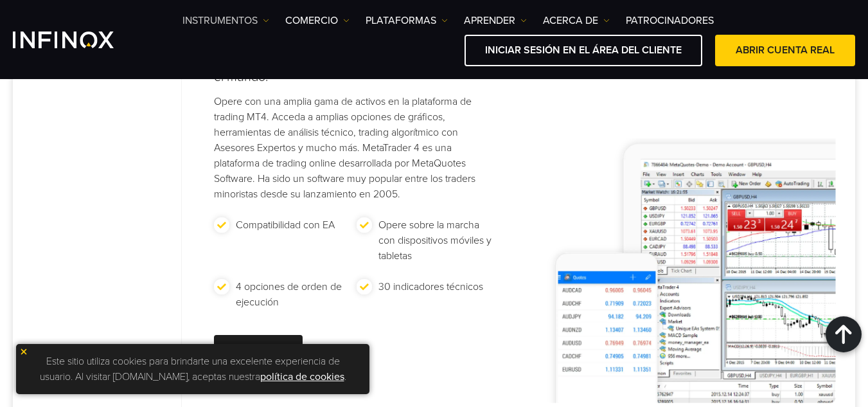 This screenshot has height=407, width=868. I want to click on a: PATROCINADORES, so click(670, 20).